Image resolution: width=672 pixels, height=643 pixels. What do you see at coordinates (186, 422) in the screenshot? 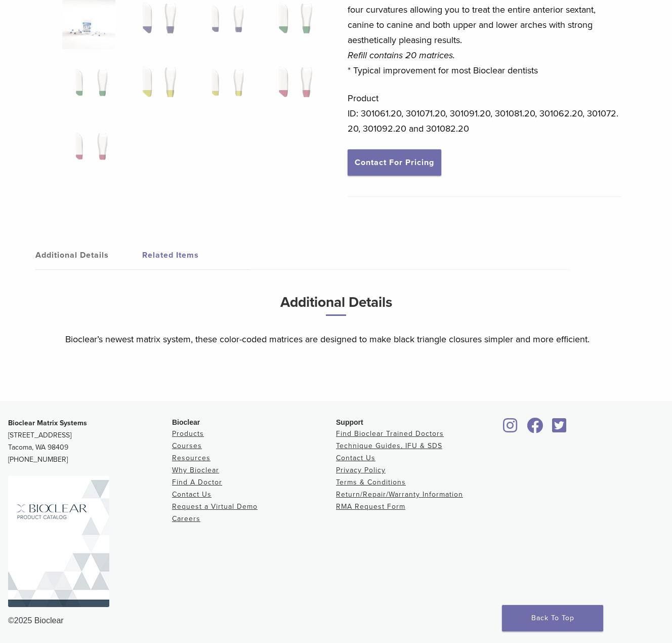
I see `span: Bioclear` at bounding box center [186, 422].